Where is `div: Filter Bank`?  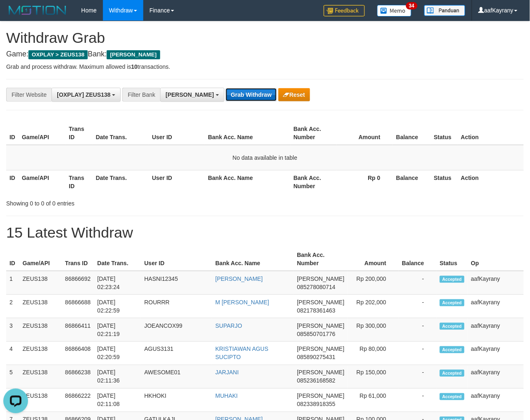
div: Filter Bank is located at coordinates (141, 95).